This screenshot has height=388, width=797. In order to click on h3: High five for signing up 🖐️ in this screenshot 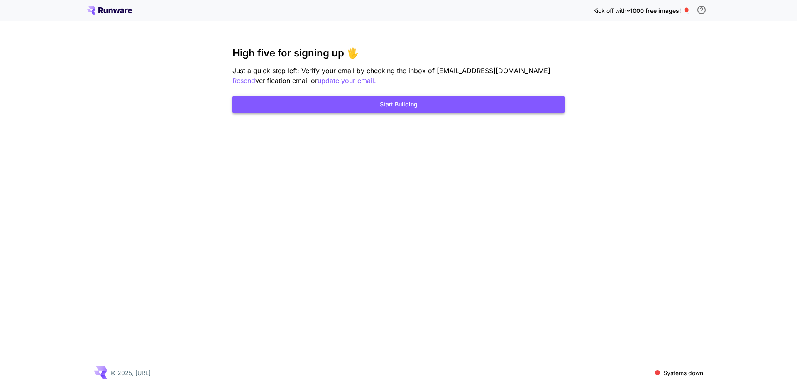, I will do `click(398, 53)`.